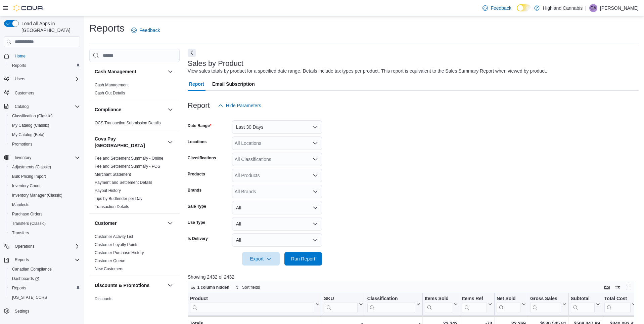  What do you see at coordinates (22, 311) in the screenshot?
I see `a: Settings` at bounding box center [22, 311].